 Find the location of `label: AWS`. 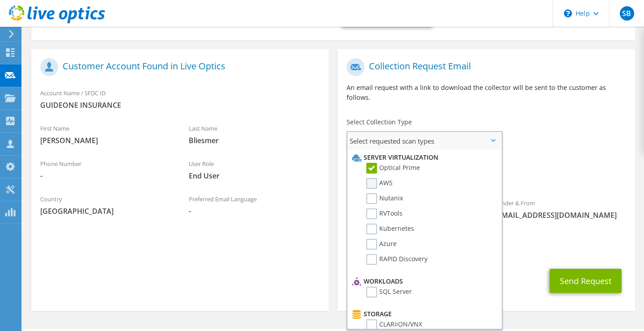

label: AWS is located at coordinates (379, 183).